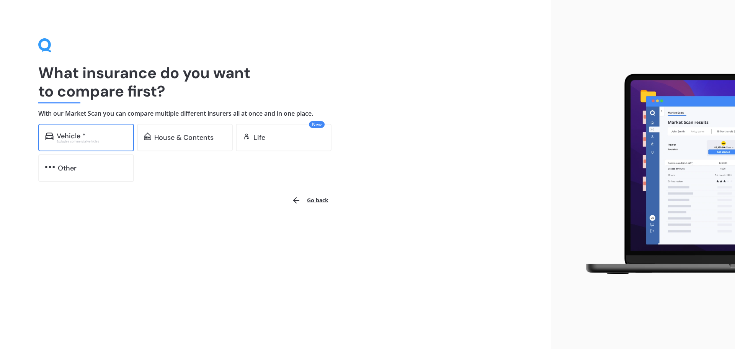 Image resolution: width=735 pixels, height=349 pixels. Describe the element at coordinates (67, 168) in the screenshot. I see `div: Other` at that location.